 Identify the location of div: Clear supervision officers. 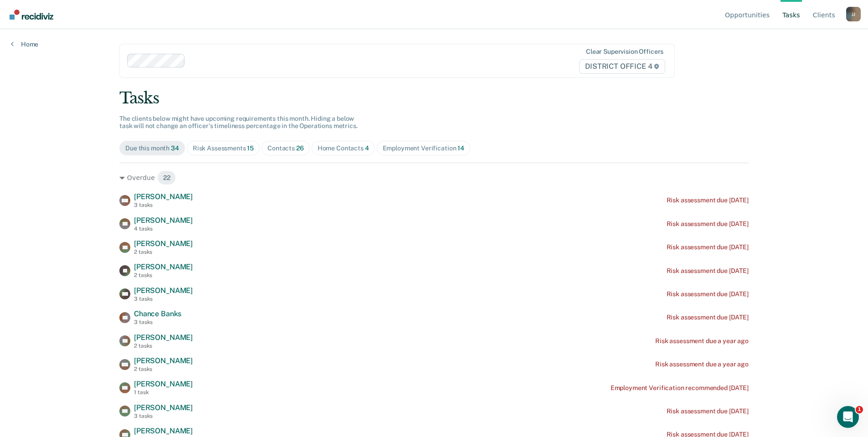
(625, 51).